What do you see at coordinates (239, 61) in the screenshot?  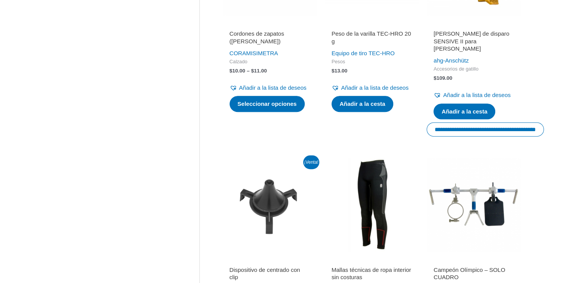 I see `font: Calzado` at bounding box center [239, 61].